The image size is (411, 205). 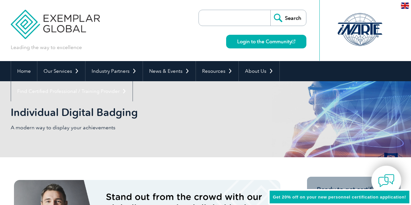 What do you see at coordinates (288, 18) in the screenshot?
I see `input: Search` at bounding box center [288, 18].